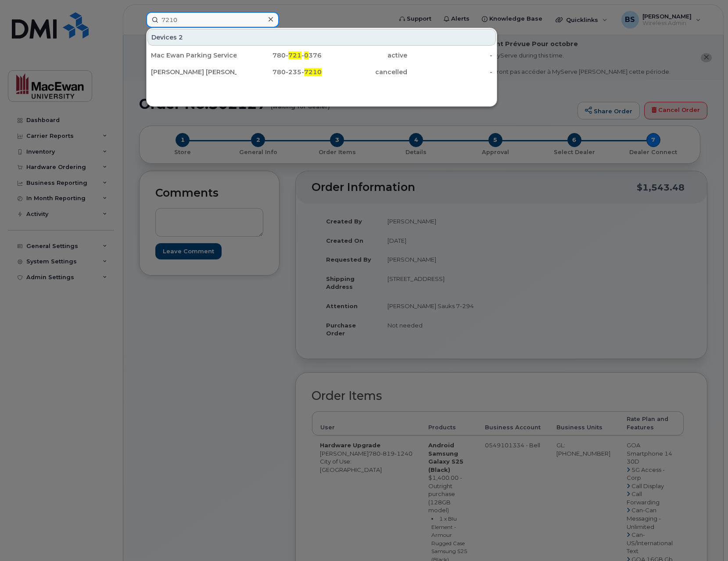 This screenshot has height=561, width=728. I want to click on span: 721, so click(295, 56).